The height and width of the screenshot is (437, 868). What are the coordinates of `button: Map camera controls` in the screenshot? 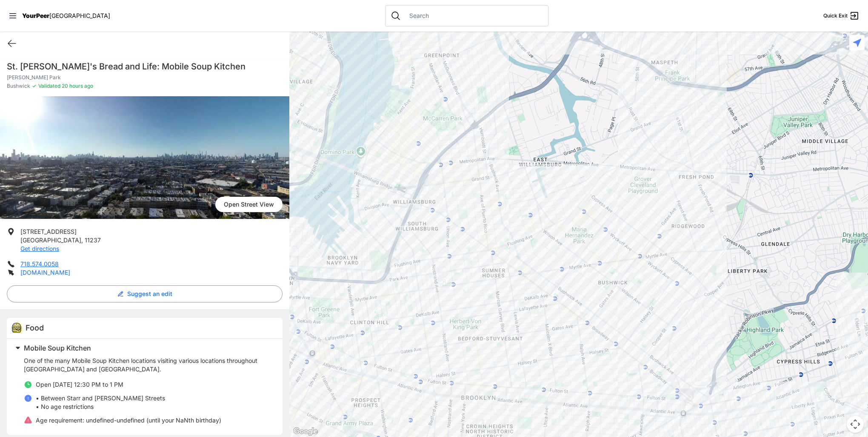 It's located at (855, 424).